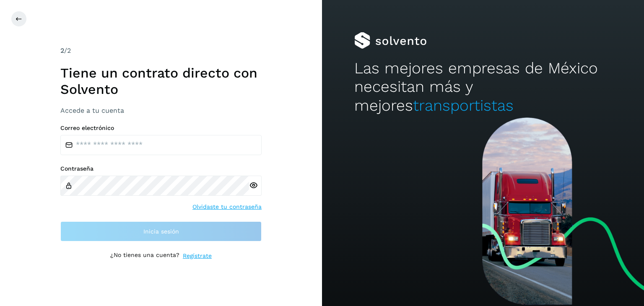 The width and height of the screenshot is (644, 306). Describe the element at coordinates (161, 231) in the screenshot. I see `button: Inicia sesión` at that location.